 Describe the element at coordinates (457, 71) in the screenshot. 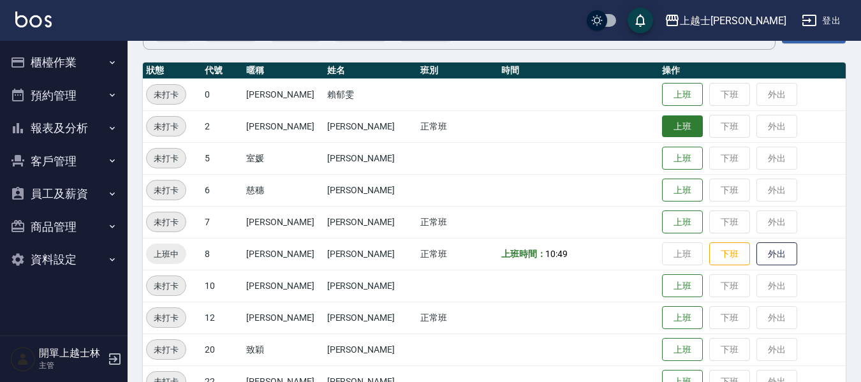

I see `th: 班別` at that location.